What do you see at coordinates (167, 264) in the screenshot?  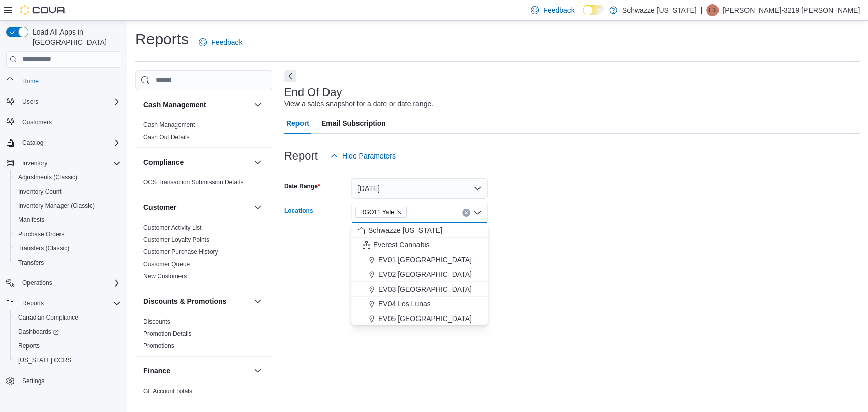 I see `span: Customer Queue` at bounding box center [167, 264].